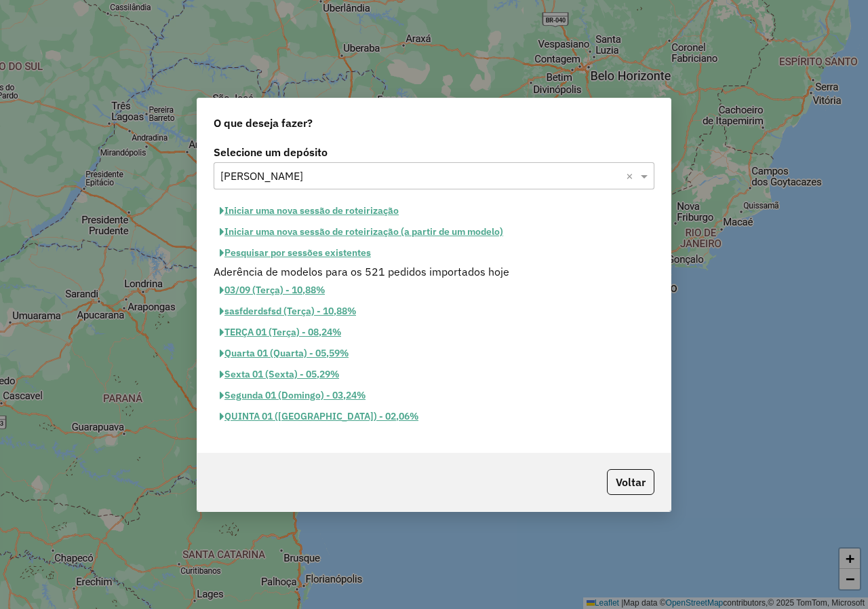  I want to click on span: Clear all, so click(632, 176).